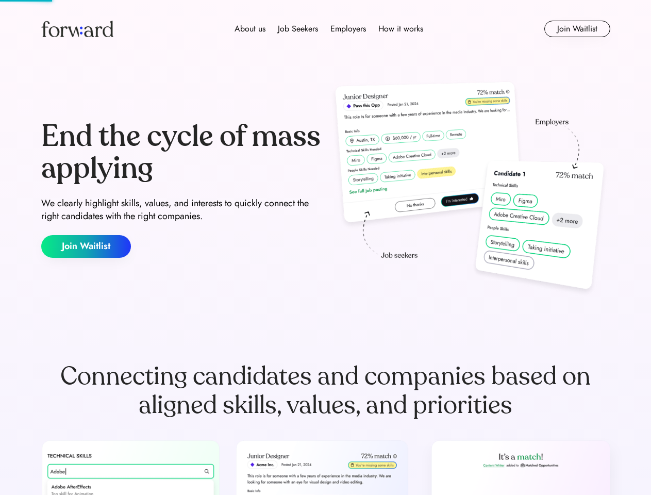 This screenshot has height=495, width=651. What do you see at coordinates (250, 29) in the screenshot?
I see `div: About us` at bounding box center [250, 29].